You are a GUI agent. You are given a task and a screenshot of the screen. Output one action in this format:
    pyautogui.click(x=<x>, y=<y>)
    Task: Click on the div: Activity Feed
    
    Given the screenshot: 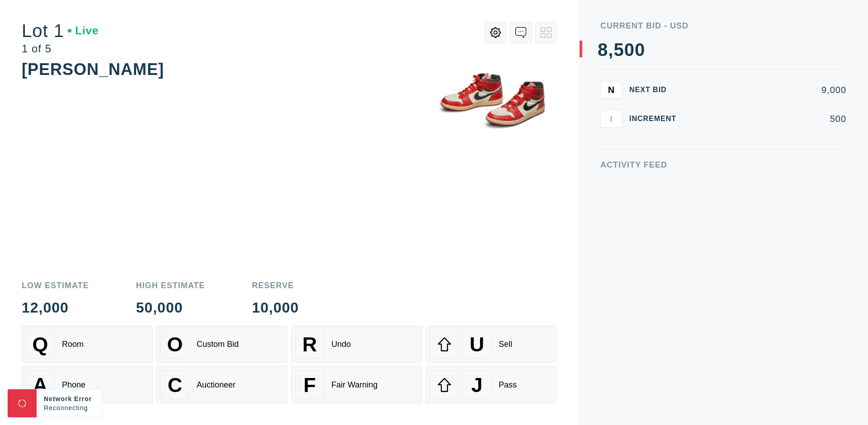 What is the action you would take?
    pyautogui.click(x=724, y=165)
    